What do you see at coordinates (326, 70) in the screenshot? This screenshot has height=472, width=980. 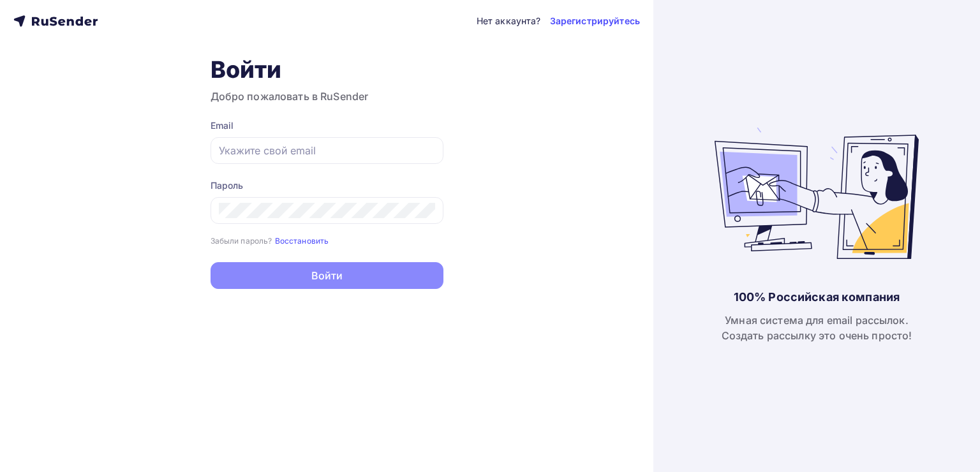 I see `h1: Войти` at bounding box center [326, 70].